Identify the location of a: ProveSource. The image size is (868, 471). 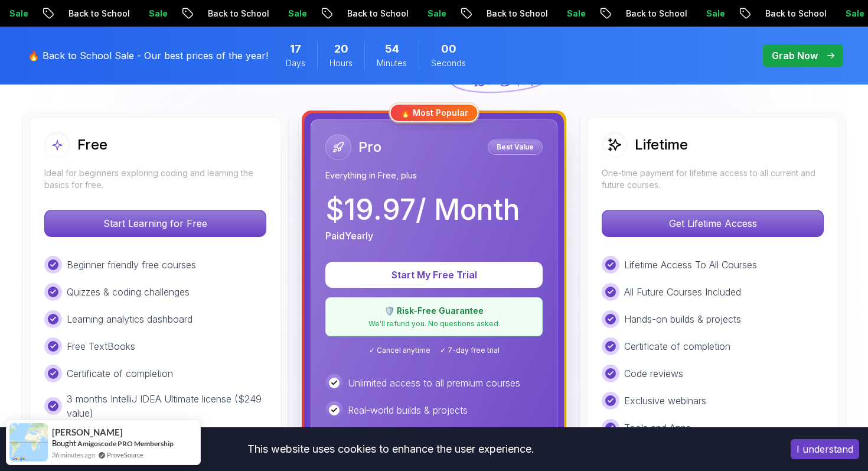
(125, 454).